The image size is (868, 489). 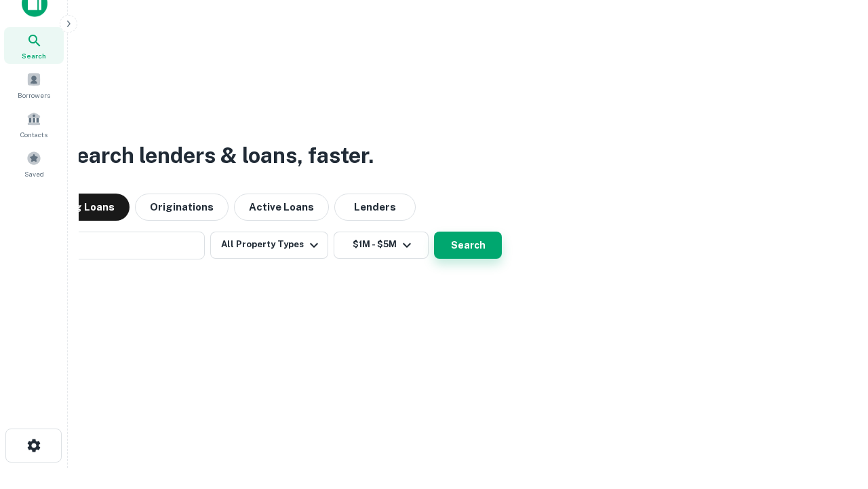 What do you see at coordinates (34, 46) in the screenshot?
I see `div: Search` at bounding box center [34, 46].